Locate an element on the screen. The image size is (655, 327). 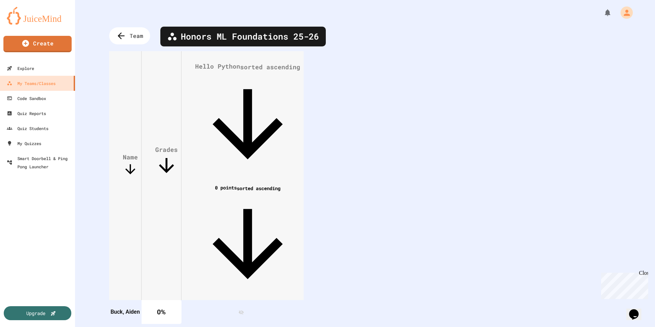
div: My Quizzes is located at coordinates (24, 143).